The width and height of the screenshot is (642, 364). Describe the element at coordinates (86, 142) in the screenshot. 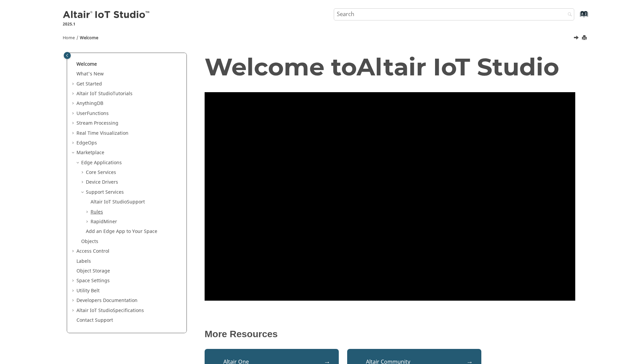

I see `a: EdgeOps` at that location.